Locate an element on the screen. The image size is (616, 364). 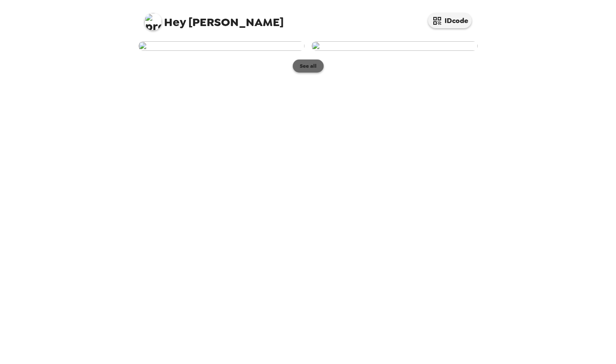
img: profile pic is located at coordinates (153, 22).